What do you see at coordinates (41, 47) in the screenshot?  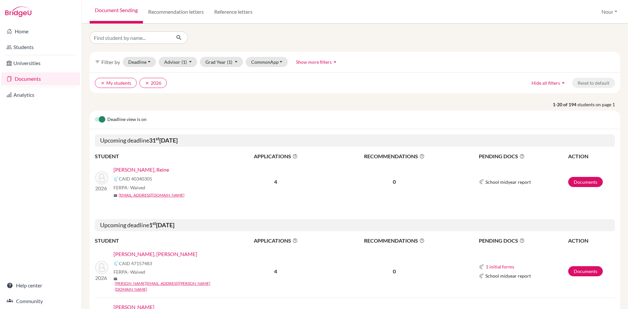 I see `a: Students` at bounding box center [41, 47].